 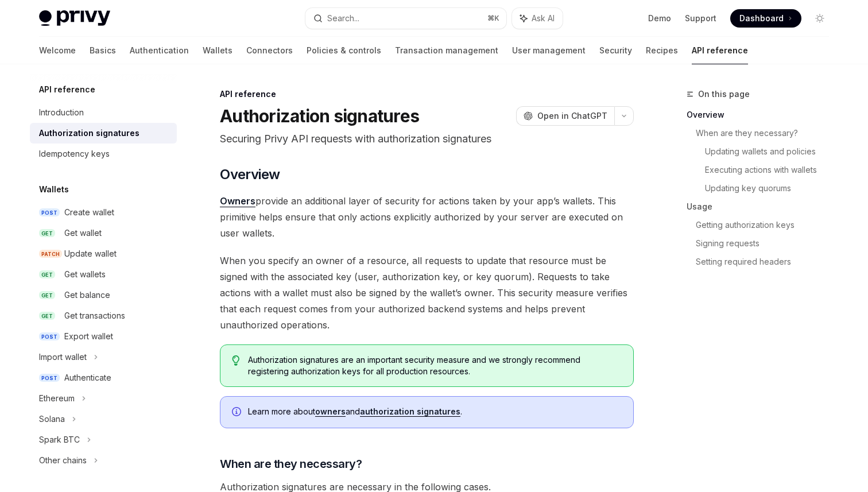 What do you see at coordinates (724, 94) in the screenshot?
I see `span: On this page` at bounding box center [724, 94].